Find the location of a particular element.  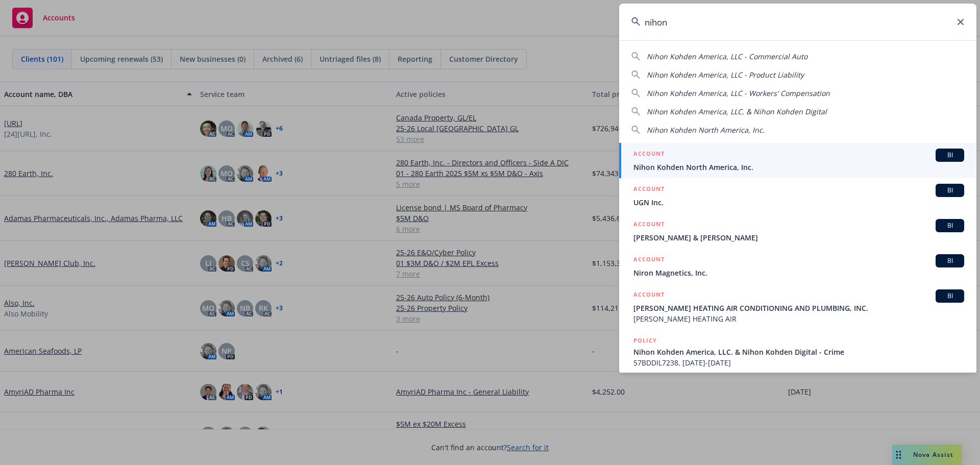

span: Nihon Kohden America, LLC - Workers' Compensation is located at coordinates (738, 93).